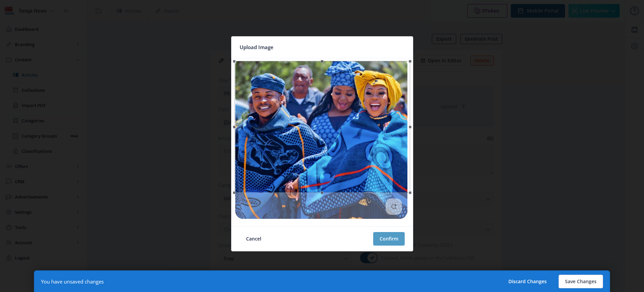 This screenshot has height=292, width=644. What do you see at coordinates (389, 239) in the screenshot?
I see `button: Confirm` at bounding box center [389, 239].